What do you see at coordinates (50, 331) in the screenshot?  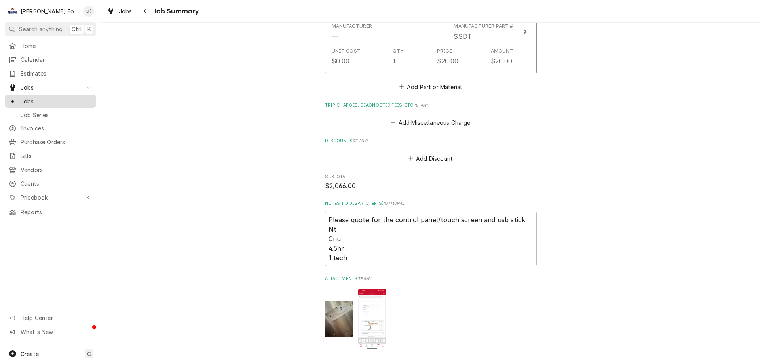 I see `a: Go to What's New` at bounding box center [50, 331].